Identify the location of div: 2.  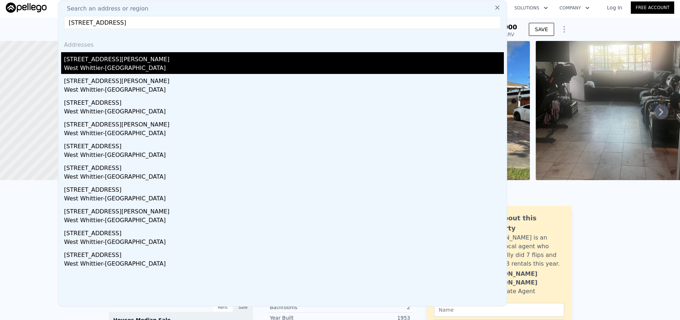
(375, 307).